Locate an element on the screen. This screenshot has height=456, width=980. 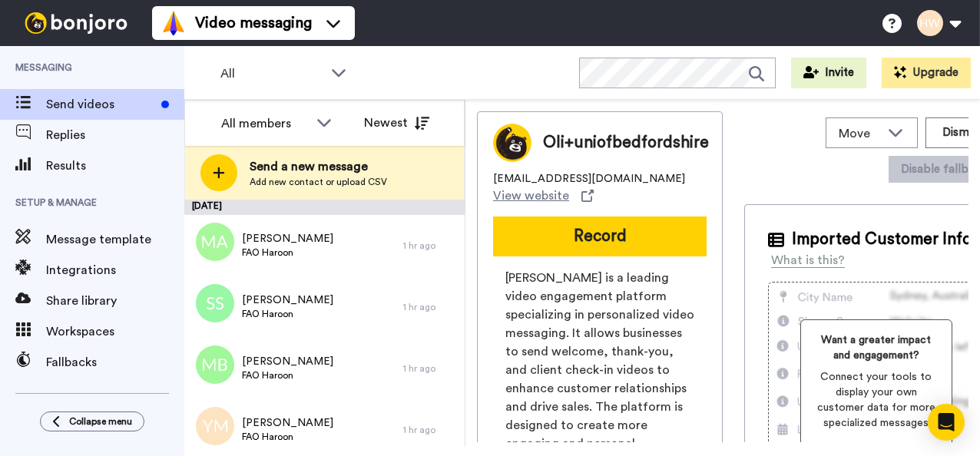
a: Invite is located at coordinates (829, 73).